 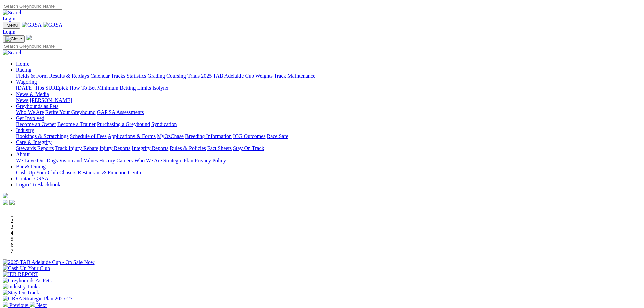 I want to click on a: Become a Trainer, so click(x=76, y=124).